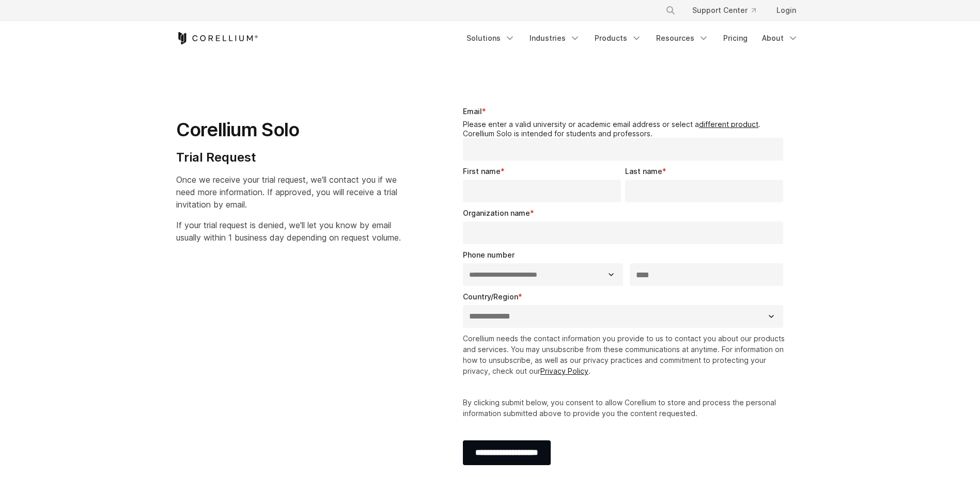  Describe the element at coordinates (786, 11) in the screenshot. I see `a: Login` at that location.